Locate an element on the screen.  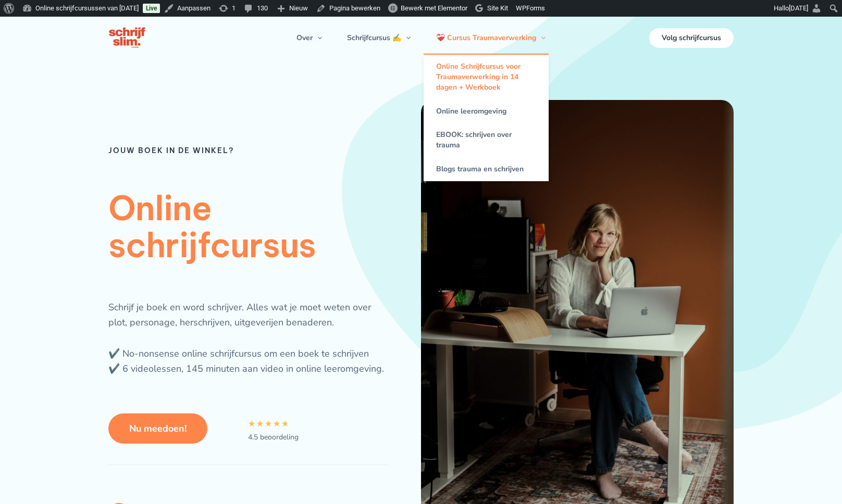
h6: Jouw boek in de winkel? is located at coordinates (248, 151).